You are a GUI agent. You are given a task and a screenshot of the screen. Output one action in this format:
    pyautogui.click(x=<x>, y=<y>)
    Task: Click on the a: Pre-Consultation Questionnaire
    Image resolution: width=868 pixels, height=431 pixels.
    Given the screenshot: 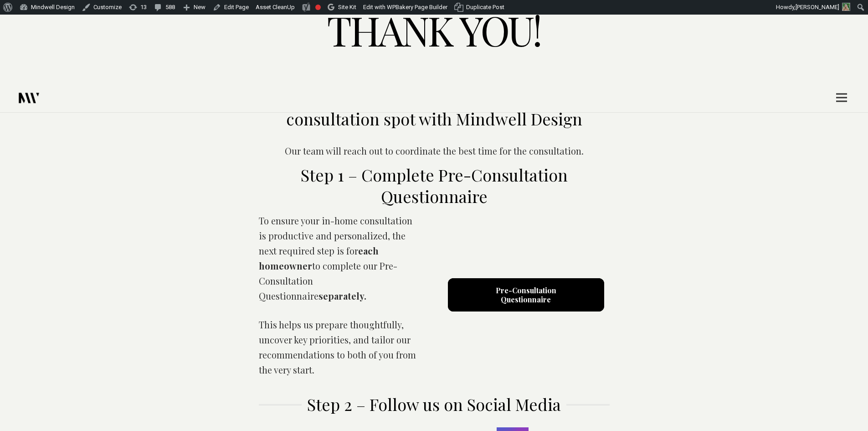 What is the action you would take?
    pyautogui.click(x=526, y=295)
    